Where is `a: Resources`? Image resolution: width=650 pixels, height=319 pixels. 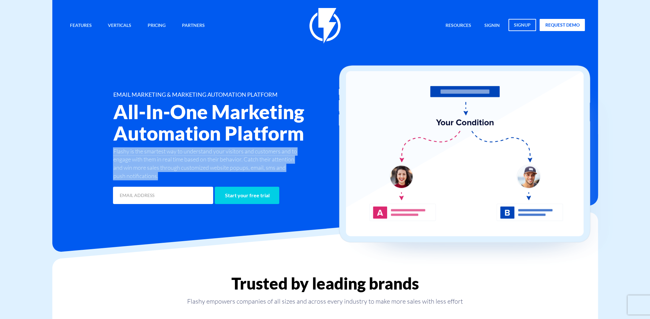
a: Resources is located at coordinates (458, 26).